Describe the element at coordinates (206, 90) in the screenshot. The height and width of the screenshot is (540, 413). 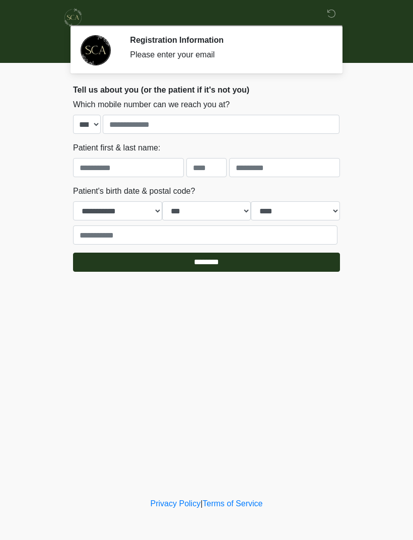
I see `h2: Tell us about you (or the patient if it's not you)` at that location.